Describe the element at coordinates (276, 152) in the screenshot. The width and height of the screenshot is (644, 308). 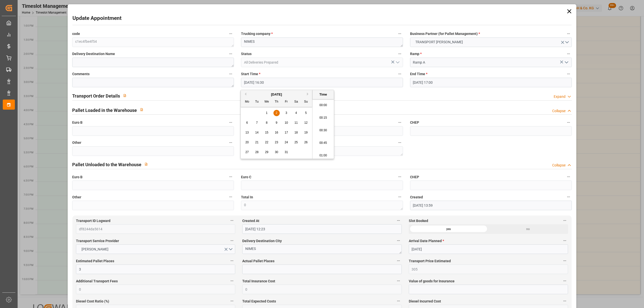
I see `span: 30` at that location.